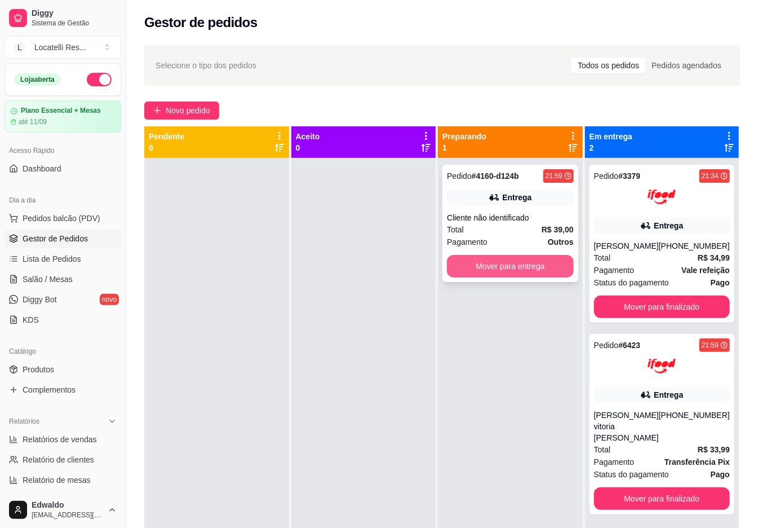  I want to click on a: Produtos, so click(63, 369).